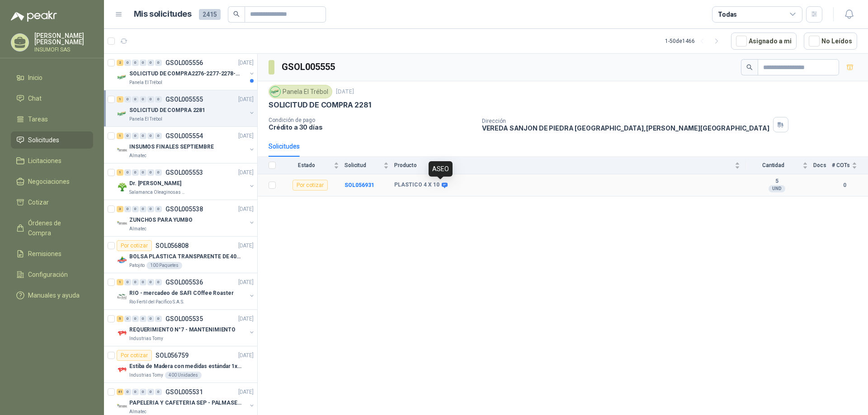 The width and height of the screenshot is (868, 415). Describe the element at coordinates (626, 121) in the screenshot. I see `p: Dirección` at that location.